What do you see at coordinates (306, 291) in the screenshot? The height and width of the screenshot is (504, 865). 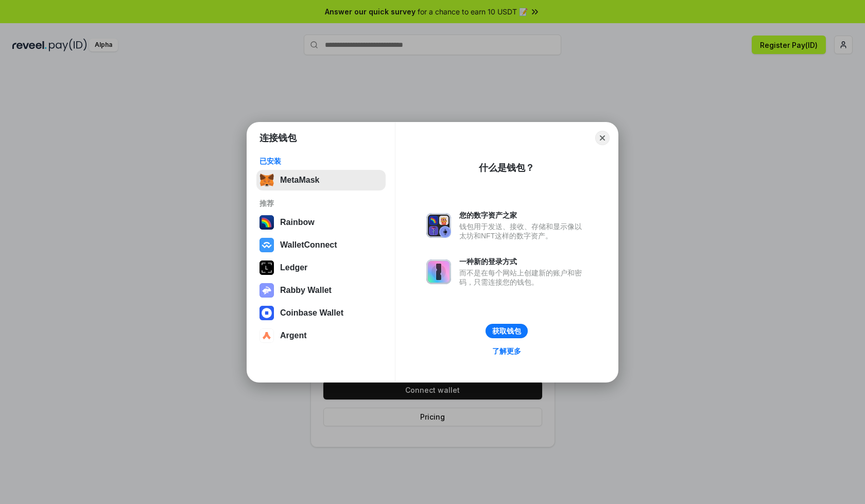 I see `div: Rabby Wallet` at bounding box center [306, 291].